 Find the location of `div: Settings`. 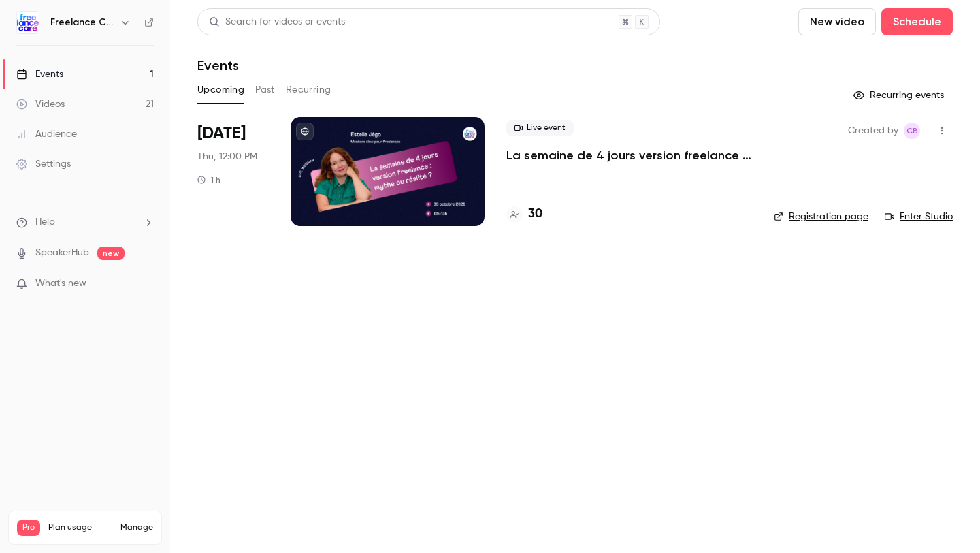

div: Settings is located at coordinates (43, 164).